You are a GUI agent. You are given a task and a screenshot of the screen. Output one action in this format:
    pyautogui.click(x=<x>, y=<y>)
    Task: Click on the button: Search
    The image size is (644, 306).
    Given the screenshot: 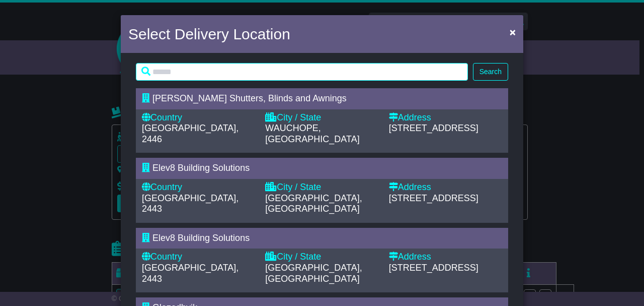 What is the action you would take?
    pyautogui.click(x=490, y=72)
    